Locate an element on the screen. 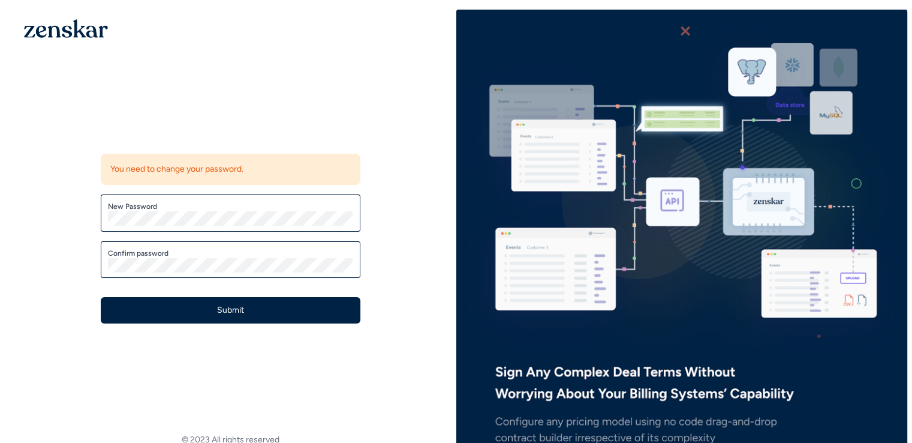 The image size is (912, 443). div: You need to change your password. is located at coordinates (230, 169).